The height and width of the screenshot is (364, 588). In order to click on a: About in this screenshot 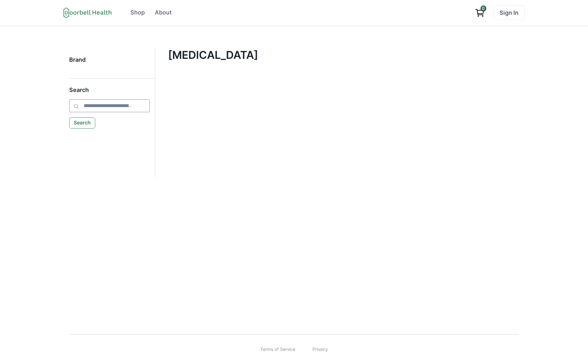, I will do `click(164, 12)`.